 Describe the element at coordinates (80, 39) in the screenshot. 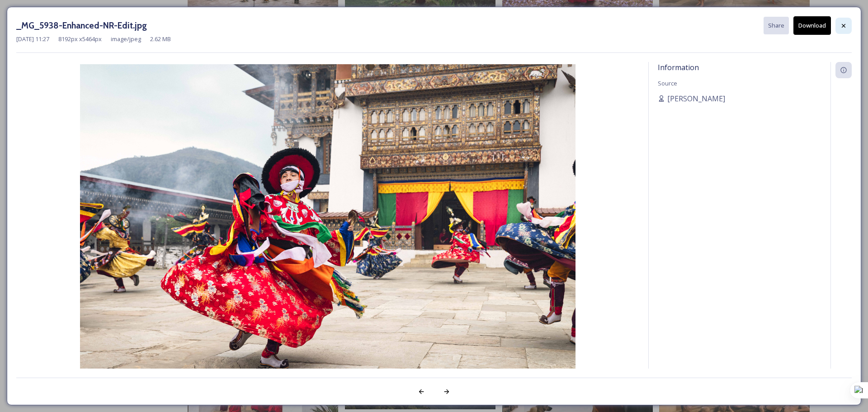

I see `span: 8192 px x 5464 px` at that location.